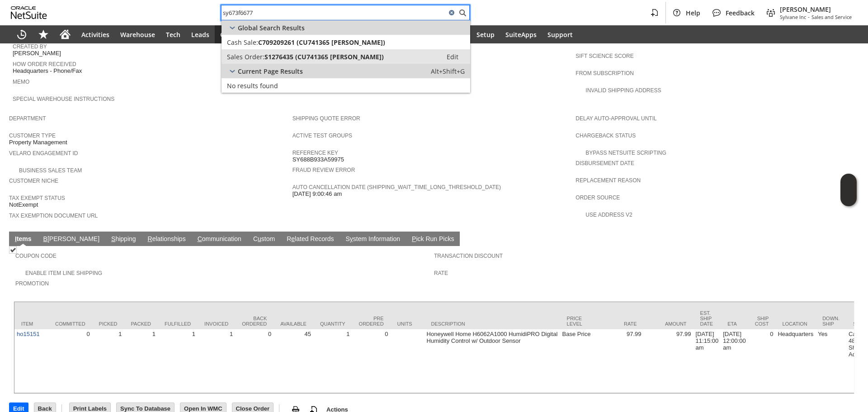  What do you see at coordinates (447, 71) in the screenshot?
I see `span: Alt+Shift+G` at bounding box center [447, 71].